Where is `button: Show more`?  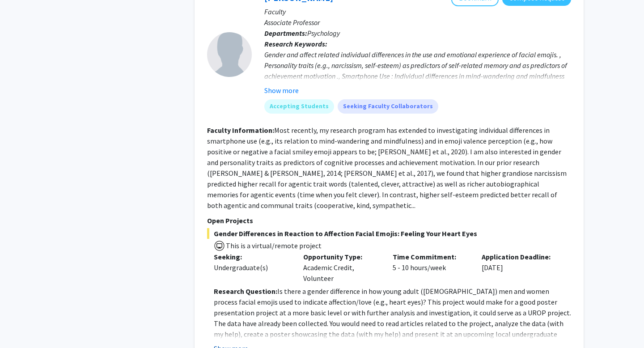
button: Show more is located at coordinates (281, 90).